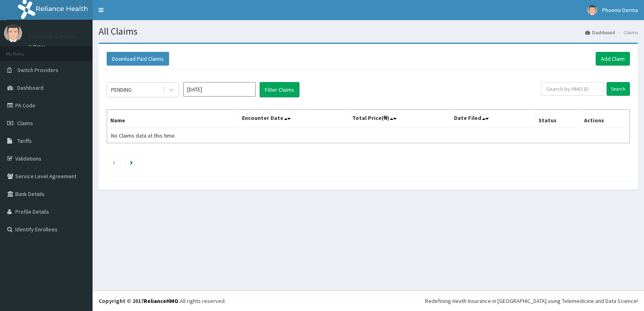 Image resolution: width=644 pixels, height=311 pixels. Describe the element at coordinates (294, 119) in the screenshot. I see `th: Encounter Date` at that location.